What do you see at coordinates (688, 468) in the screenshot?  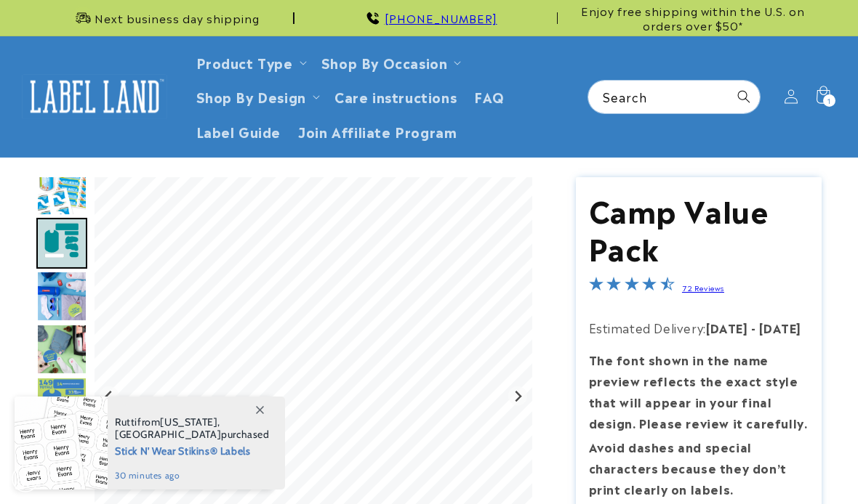 I see `strong: Avoid dashes and special characters because they don’t print clearly on labels.` at bounding box center [688, 468].